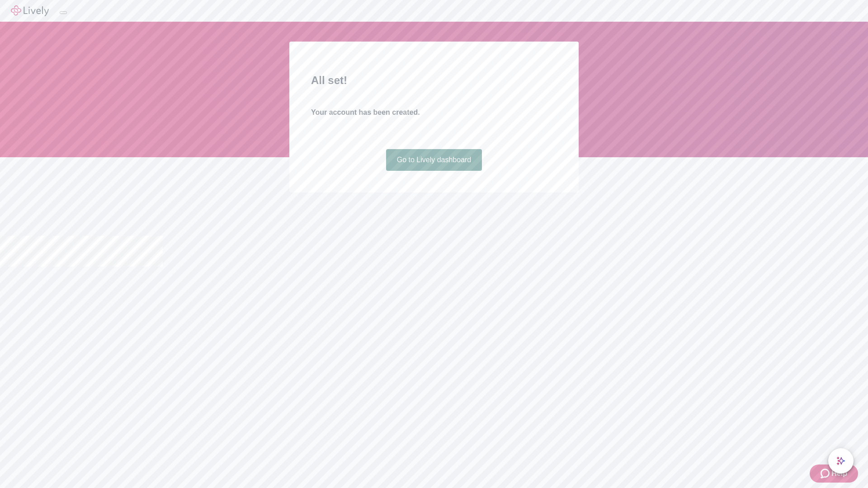 The width and height of the screenshot is (868, 488). What do you see at coordinates (834, 474) in the screenshot?
I see `button: Zendesk support iconHelp` at bounding box center [834, 474].